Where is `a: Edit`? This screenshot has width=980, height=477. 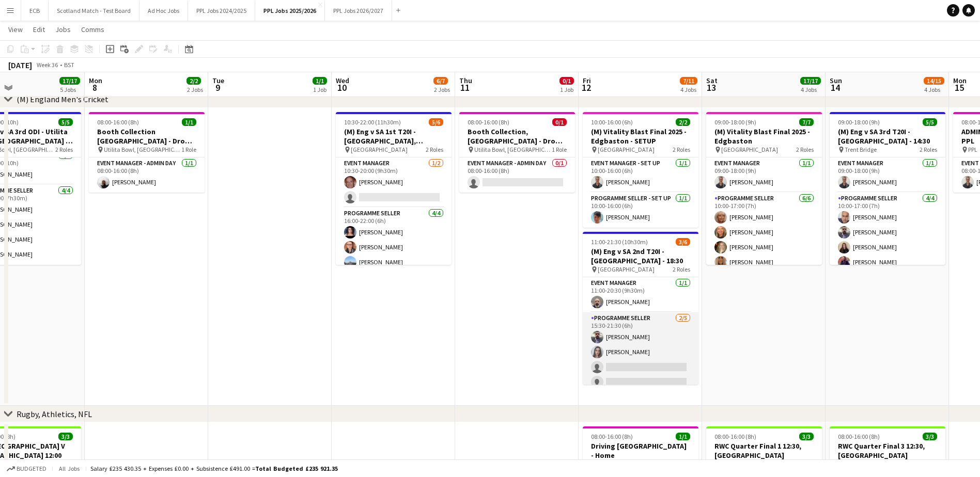
a: Edit is located at coordinates (38, 30).